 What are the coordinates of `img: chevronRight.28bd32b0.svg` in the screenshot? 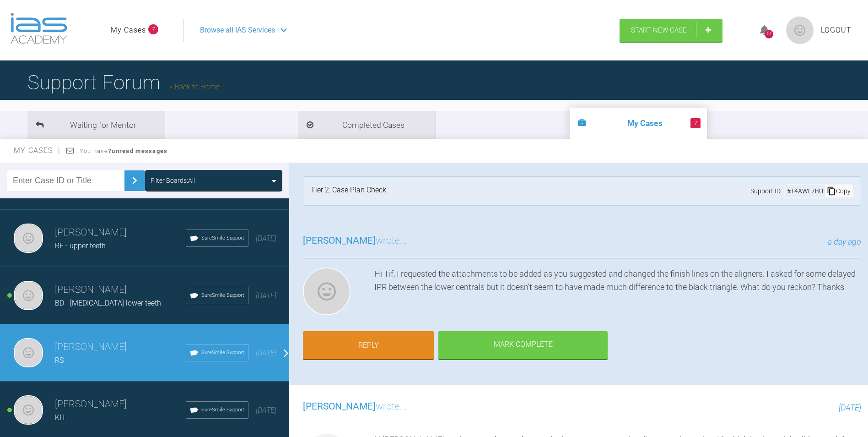 It's located at (135, 180).